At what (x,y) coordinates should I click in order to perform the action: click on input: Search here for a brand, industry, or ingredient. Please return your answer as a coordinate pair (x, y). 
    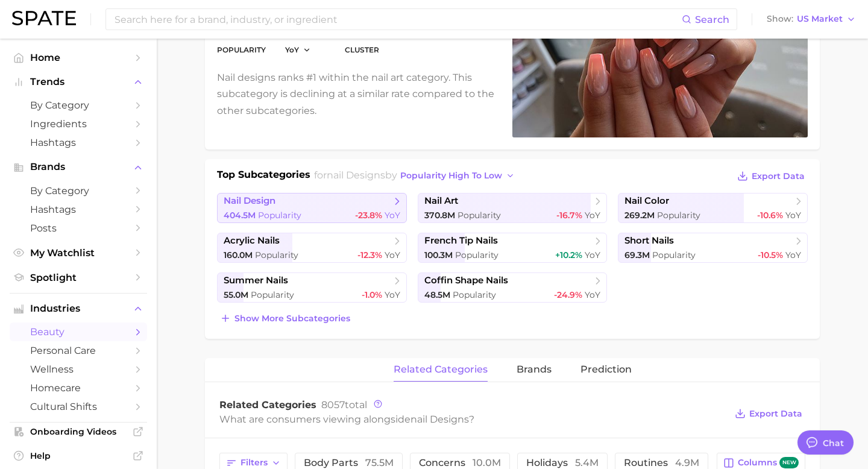
    Looking at the image, I should click on (398, 19).